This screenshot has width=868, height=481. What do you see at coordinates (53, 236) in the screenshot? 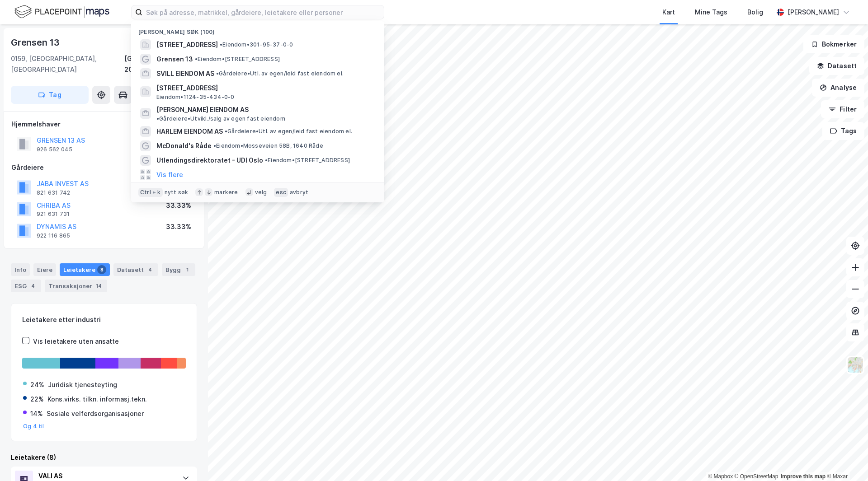
I see `div: 922 116 865` at bounding box center [53, 236].